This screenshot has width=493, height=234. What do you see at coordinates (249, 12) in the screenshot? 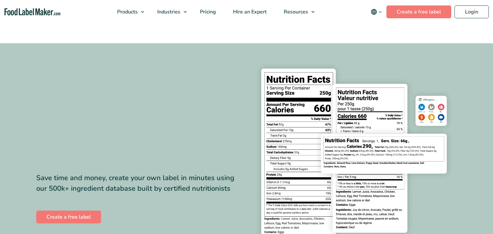
I see `span: Hire an Expert` at bounding box center [249, 12].